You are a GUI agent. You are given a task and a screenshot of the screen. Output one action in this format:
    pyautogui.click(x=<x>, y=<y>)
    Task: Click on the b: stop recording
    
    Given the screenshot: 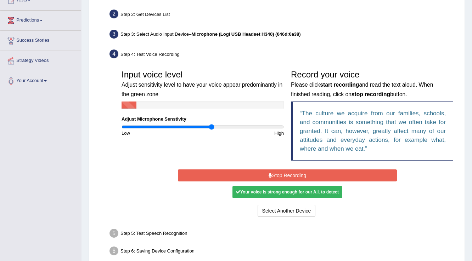 What is the action you would take?
    pyautogui.click(x=371, y=94)
    